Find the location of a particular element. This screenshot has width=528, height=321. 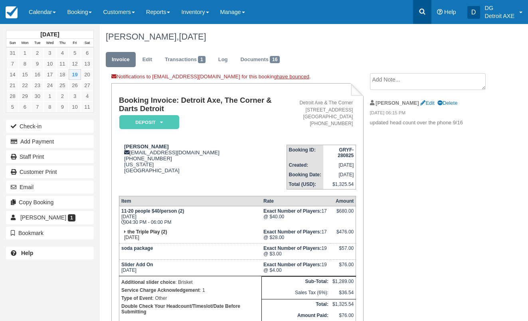

th: Sub-Total: is located at coordinates (296, 282).